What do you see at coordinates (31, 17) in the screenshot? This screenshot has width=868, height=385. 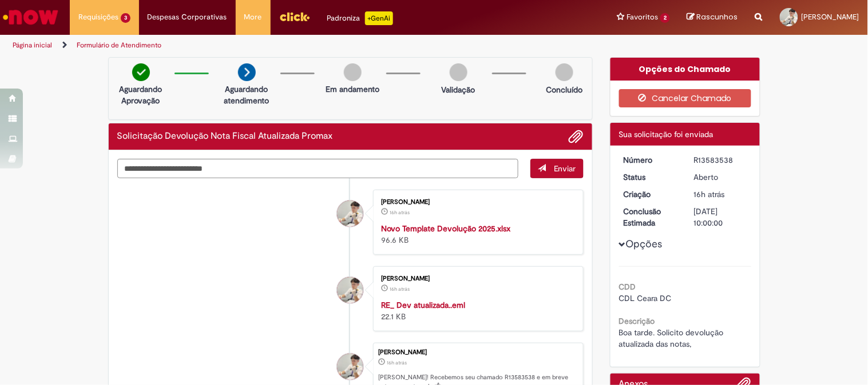 I see `img: ServiceNow` at bounding box center [31, 17].